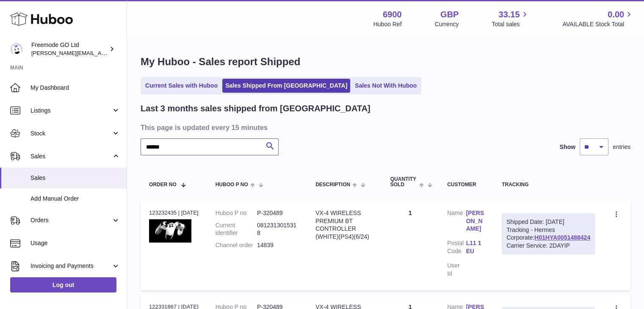 The width and height of the screenshot is (644, 309). I want to click on span: My Dashboard, so click(75, 87).